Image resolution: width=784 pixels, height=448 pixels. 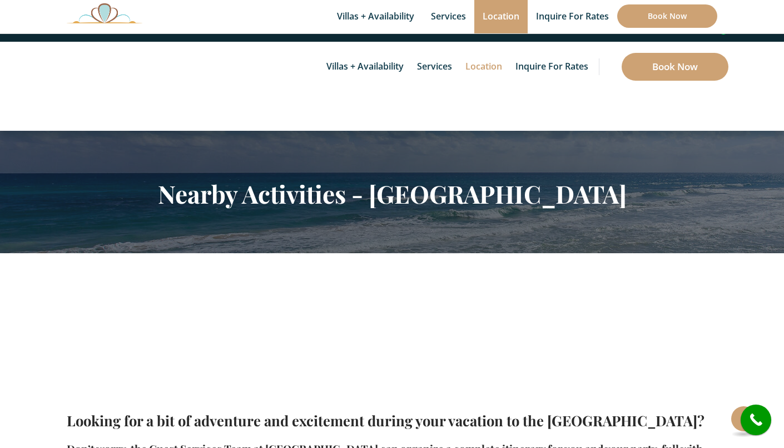 What do you see at coordinates (552, 67) in the screenshot?
I see `a: Inquire for Rates` at bounding box center [552, 67].